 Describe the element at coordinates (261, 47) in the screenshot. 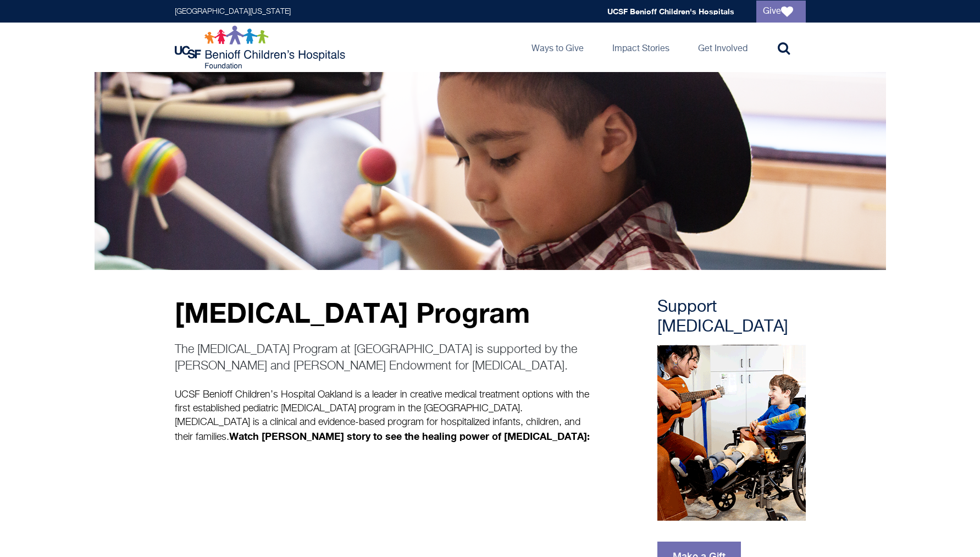

I see `img: Logo for UCSF Benioff Children's Hospitals Foundation` at that location.